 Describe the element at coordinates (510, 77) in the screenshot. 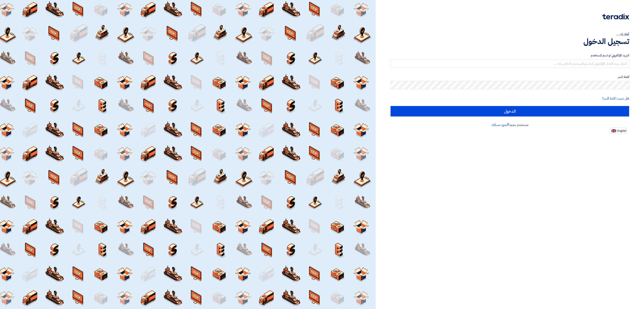

I see `label: كلمة السر` at that location.